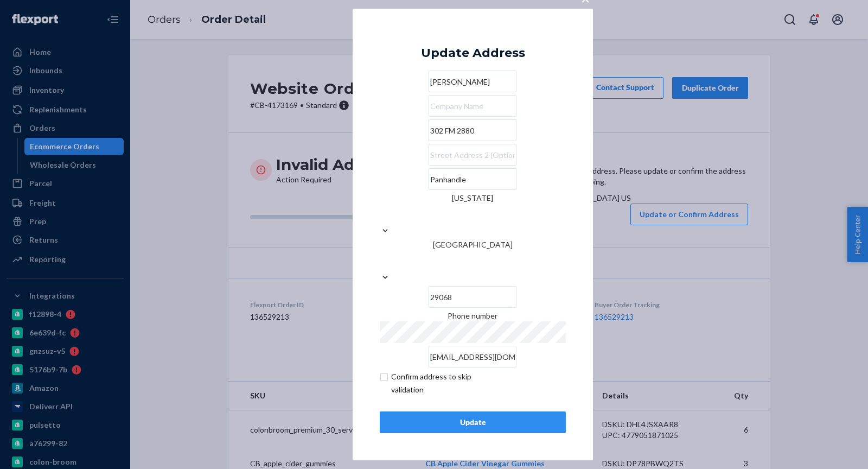 Image resolution: width=868 pixels, height=469 pixels. What do you see at coordinates (472, 154) in the screenshot?
I see `input: Street Address 2 (Optional)` at bounding box center [472, 154].